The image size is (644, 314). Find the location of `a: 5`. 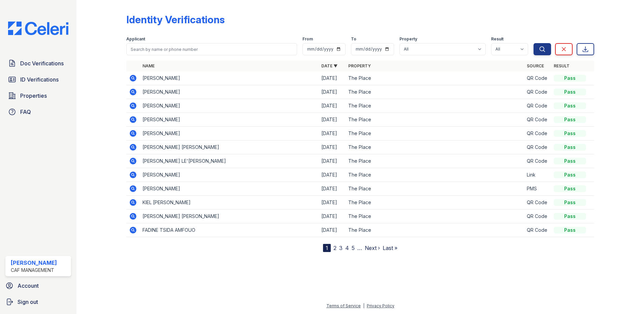

a: 5 is located at coordinates (353, 248).